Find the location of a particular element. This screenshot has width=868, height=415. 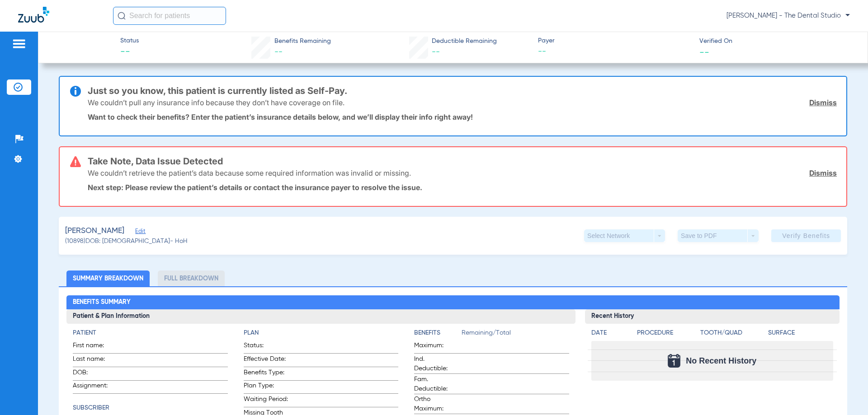

h4: Patient is located at coordinates (150, 333).